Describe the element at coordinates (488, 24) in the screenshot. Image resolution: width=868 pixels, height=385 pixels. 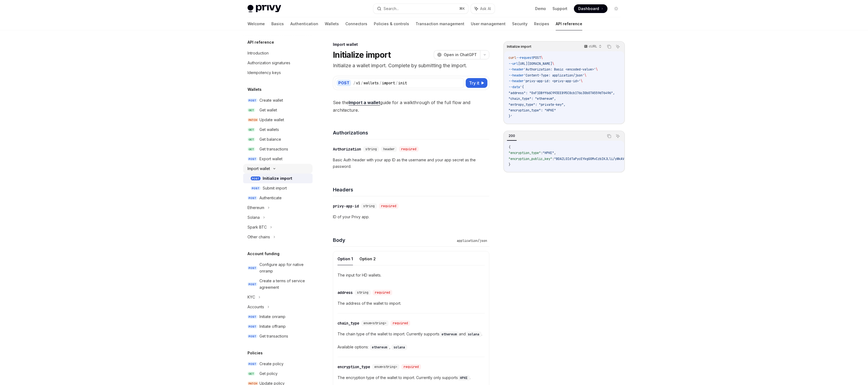
I see `a: User management` at that location.